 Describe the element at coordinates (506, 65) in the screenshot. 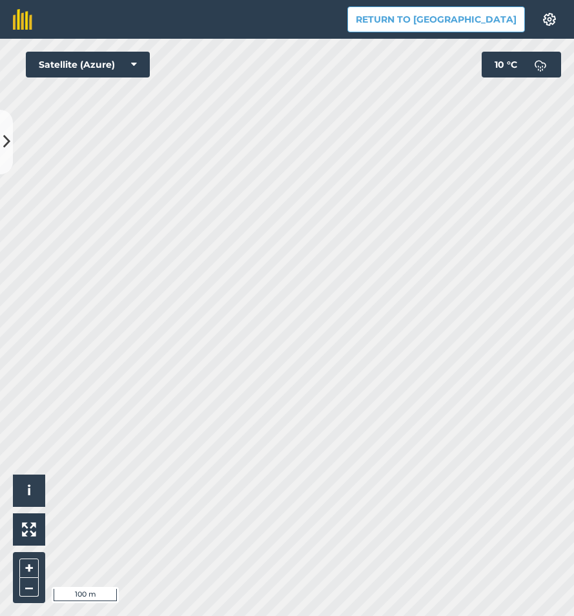

I see `span: 10 ° C` at that location.